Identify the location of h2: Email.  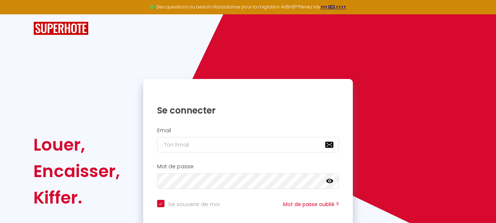
(248, 130).